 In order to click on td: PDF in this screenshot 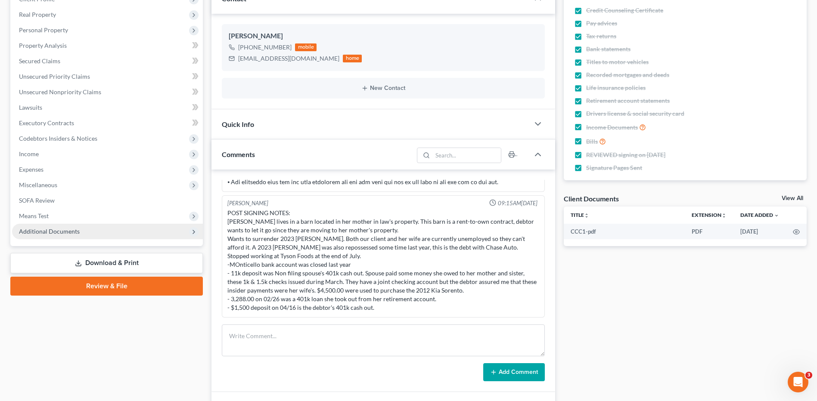, I will do `click(709, 232)`.